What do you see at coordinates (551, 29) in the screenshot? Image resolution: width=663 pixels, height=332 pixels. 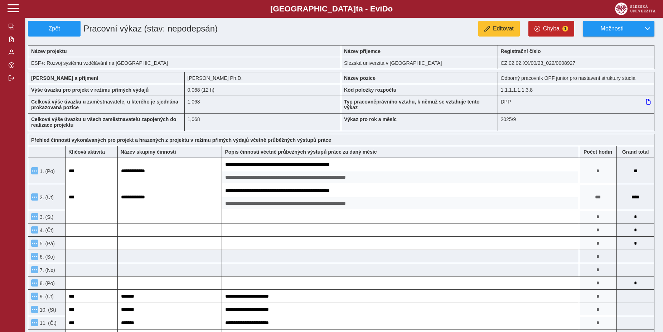 I see `button: Chyba1` at bounding box center [551, 29].